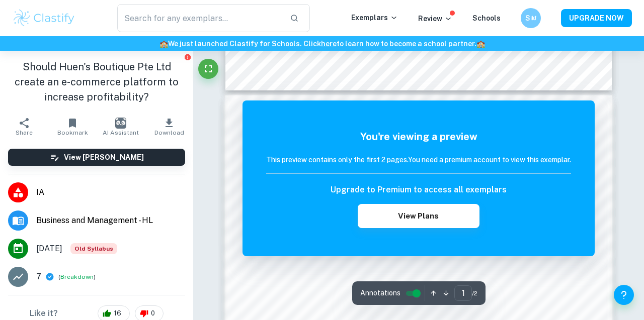 This screenshot has height=320, width=644. What do you see at coordinates (596, 18) in the screenshot?
I see `button: UPGRADE NOW` at bounding box center [596, 18].